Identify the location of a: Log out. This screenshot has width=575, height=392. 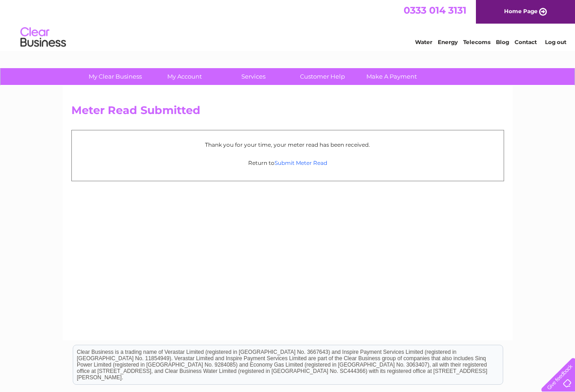
(556, 42).